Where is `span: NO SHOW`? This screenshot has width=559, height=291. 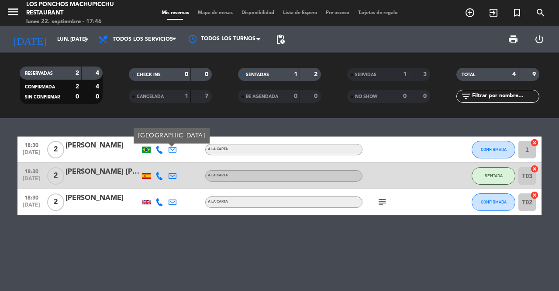 span: NO SHOW is located at coordinates (366, 97).